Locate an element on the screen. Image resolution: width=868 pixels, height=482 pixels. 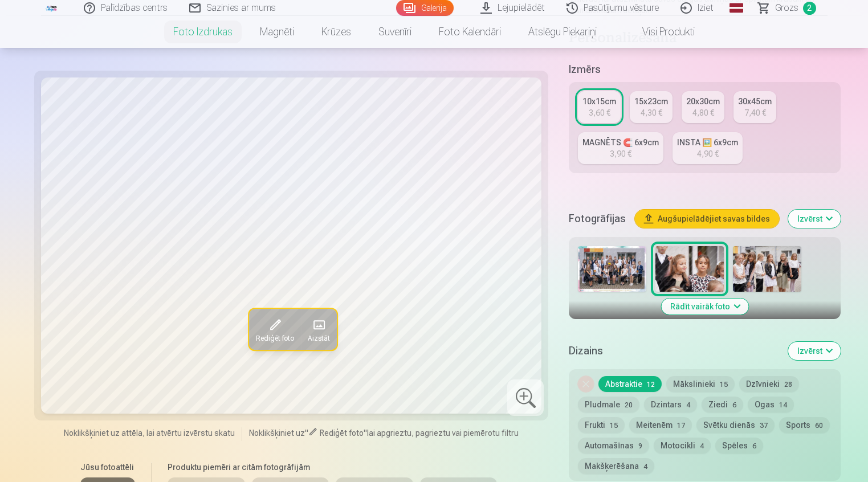
h6: Jūsu fotoattēli is located at coordinates (108, 467).